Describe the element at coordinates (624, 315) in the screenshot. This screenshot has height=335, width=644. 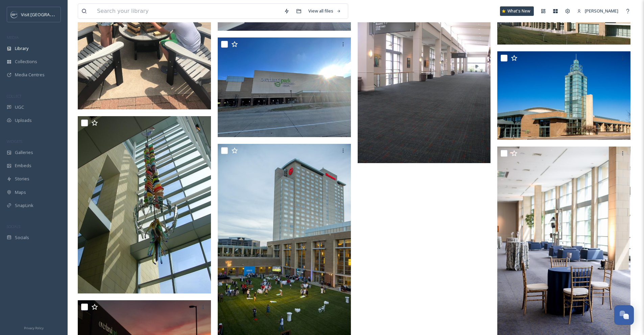
I see `button: Open Chat` at that location.